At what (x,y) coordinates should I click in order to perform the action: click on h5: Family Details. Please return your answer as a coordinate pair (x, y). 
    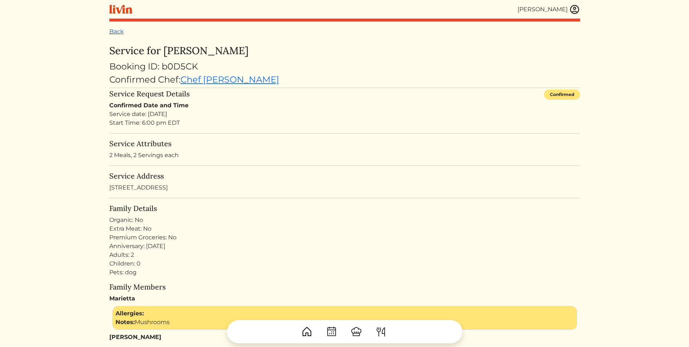
    Looking at the image, I should click on (345, 208).